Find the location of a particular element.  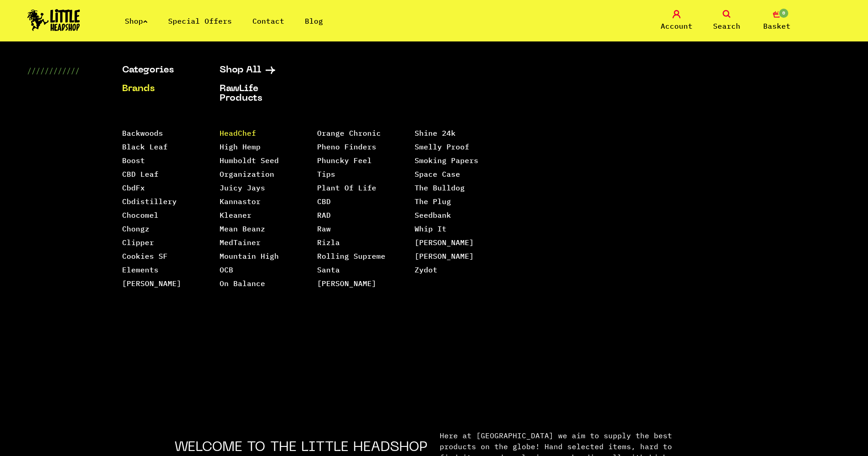

a: Space Case is located at coordinates (438, 174).